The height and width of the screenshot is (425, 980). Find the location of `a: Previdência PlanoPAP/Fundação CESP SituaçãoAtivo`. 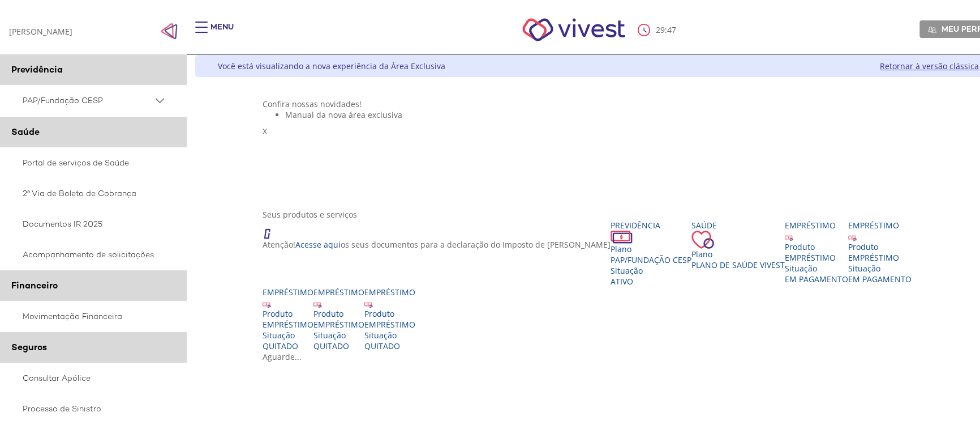

a: Previdência PlanoPAP/Fundação CESP SituaçãoAtivo is located at coordinates (651, 253).